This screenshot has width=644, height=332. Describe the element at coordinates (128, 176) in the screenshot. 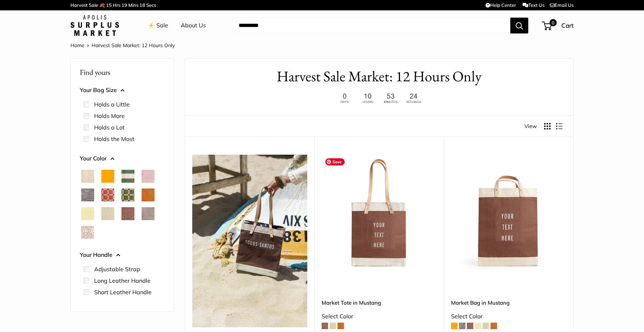

I see `button: Court Green` at that location.